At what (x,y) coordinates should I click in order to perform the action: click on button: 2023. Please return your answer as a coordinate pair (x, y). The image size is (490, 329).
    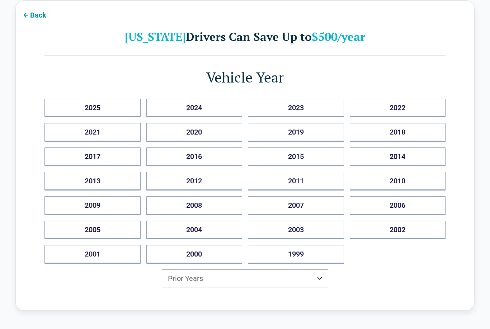
    Looking at the image, I should click on (296, 108).